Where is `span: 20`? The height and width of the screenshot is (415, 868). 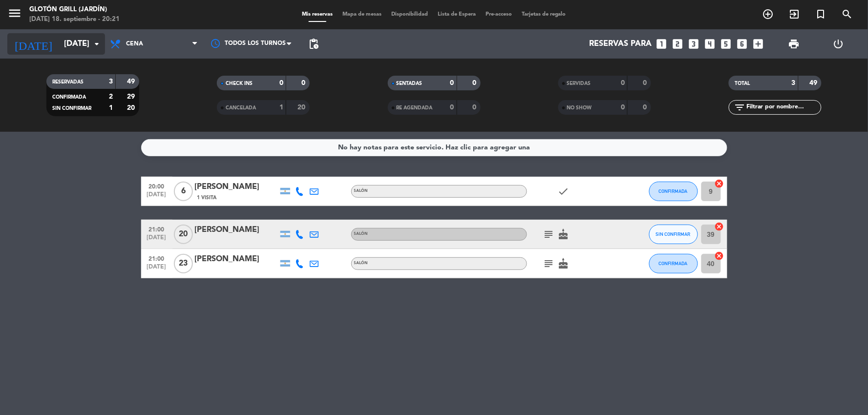 span: 20 is located at coordinates (183, 234).